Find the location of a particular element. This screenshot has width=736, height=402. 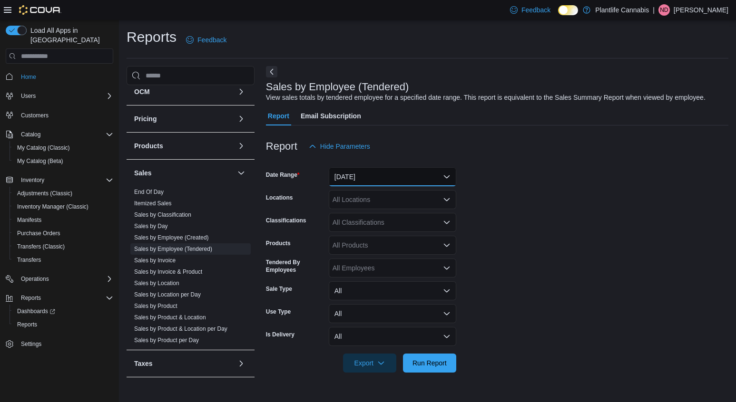

div: View sales totals by tendered employee for a specified date range. This report is equivalent to t... is located at coordinates (486, 97).